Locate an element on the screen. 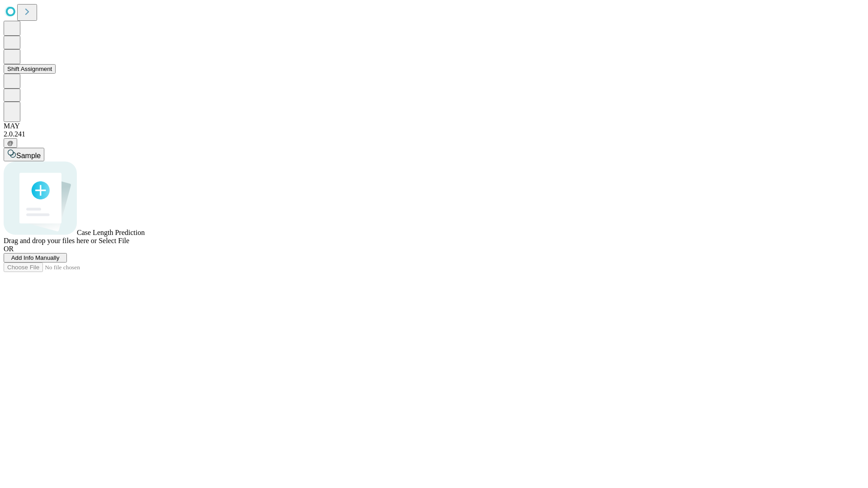 This screenshot has height=488, width=868. button: Sample is located at coordinates (24, 155).